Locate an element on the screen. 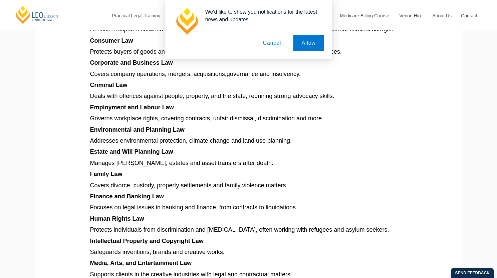 This screenshot has height=278, width=497. span: Employment and Labour Law is located at coordinates (132, 108).